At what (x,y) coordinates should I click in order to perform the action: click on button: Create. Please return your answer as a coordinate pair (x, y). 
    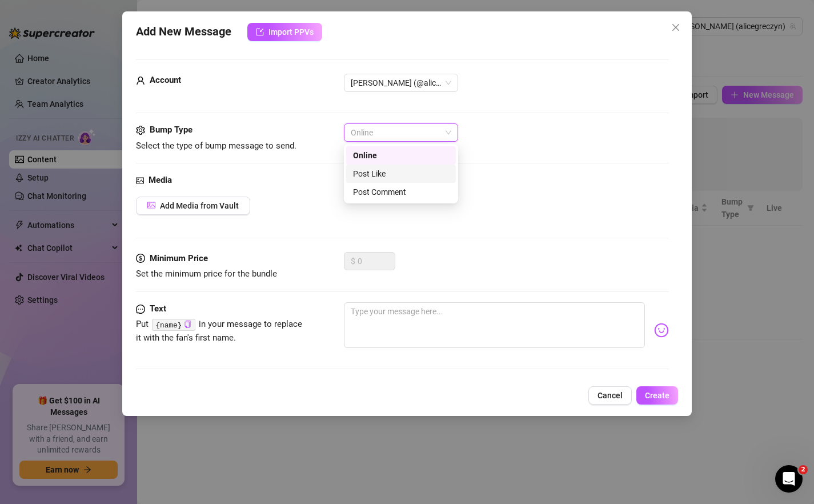
    Looking at the image, I should click on (657, 396).